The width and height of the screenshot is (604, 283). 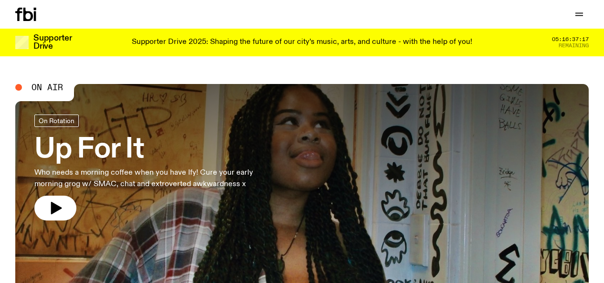 I want to click on span: Remaining, so click(x=574, y=45).